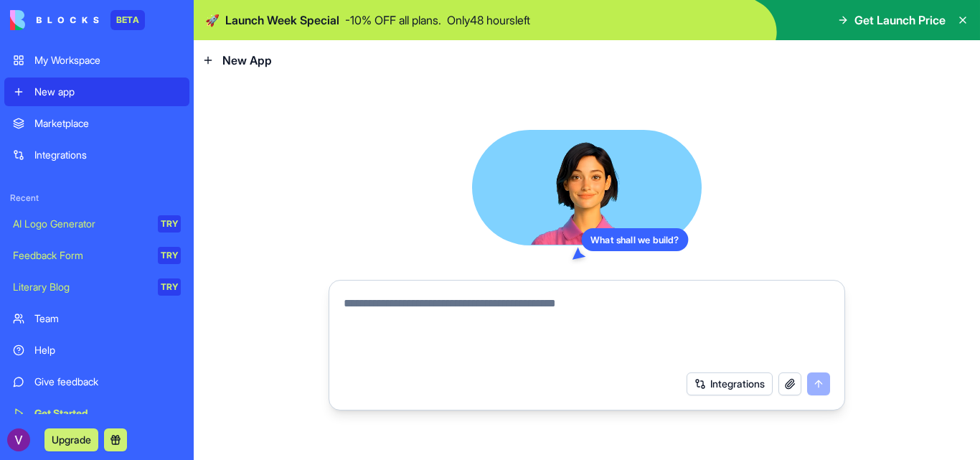 Image resolution: width=980 pixels, height=460 pixels. I want to click on a: Help, so click(97, 351).